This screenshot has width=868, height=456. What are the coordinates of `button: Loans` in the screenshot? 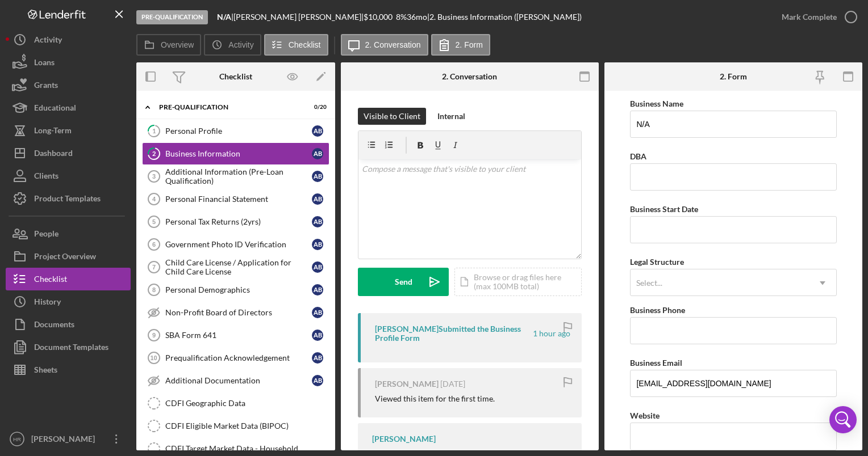 It's located at (68, 63).